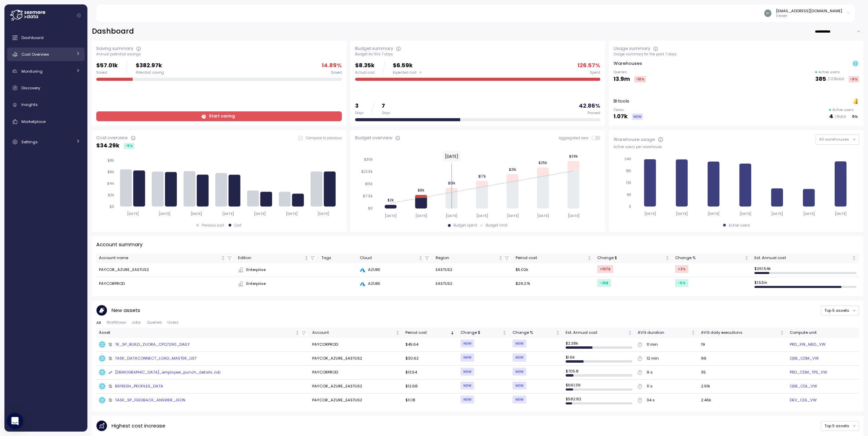 This screenshot has width=868, height=436. I want to click on td: 2.46k, so click(742, 401).